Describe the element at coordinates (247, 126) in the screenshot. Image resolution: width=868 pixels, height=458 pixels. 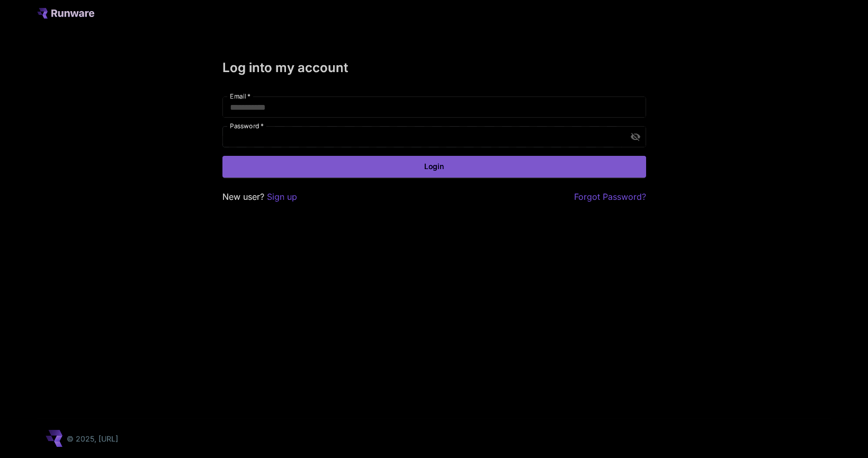
I see `label: Password` at that location.